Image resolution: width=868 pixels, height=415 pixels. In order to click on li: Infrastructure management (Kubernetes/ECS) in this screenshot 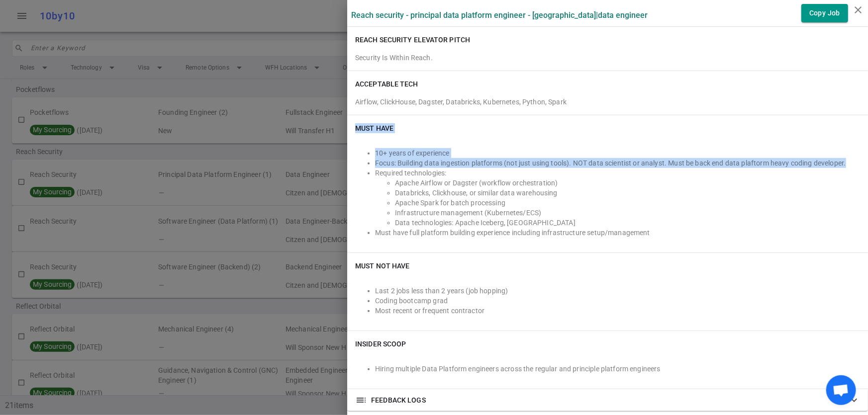, I will do `click(627, 213)`.